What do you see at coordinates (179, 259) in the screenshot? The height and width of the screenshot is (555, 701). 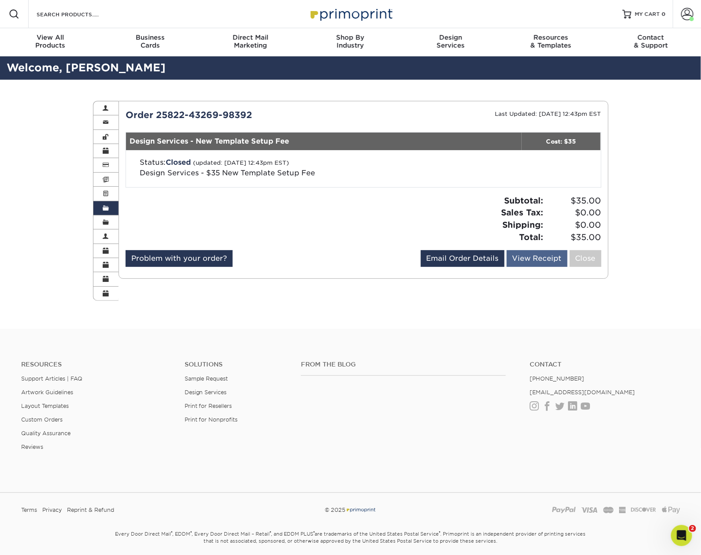 I see `a: Problem with your order?` at bounding box center [179, 259].